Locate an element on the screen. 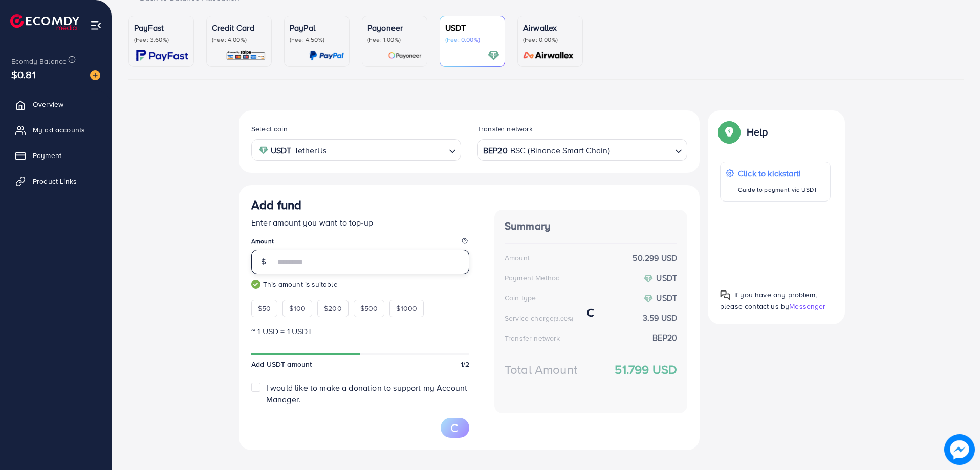  p: Help is located at coordinates (757, 132).